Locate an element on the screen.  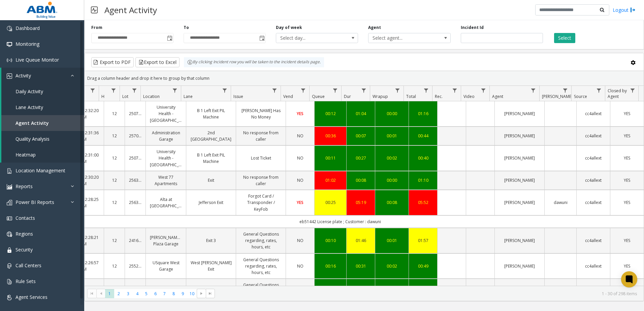
a: Exit is located at coordinates (211, 180).